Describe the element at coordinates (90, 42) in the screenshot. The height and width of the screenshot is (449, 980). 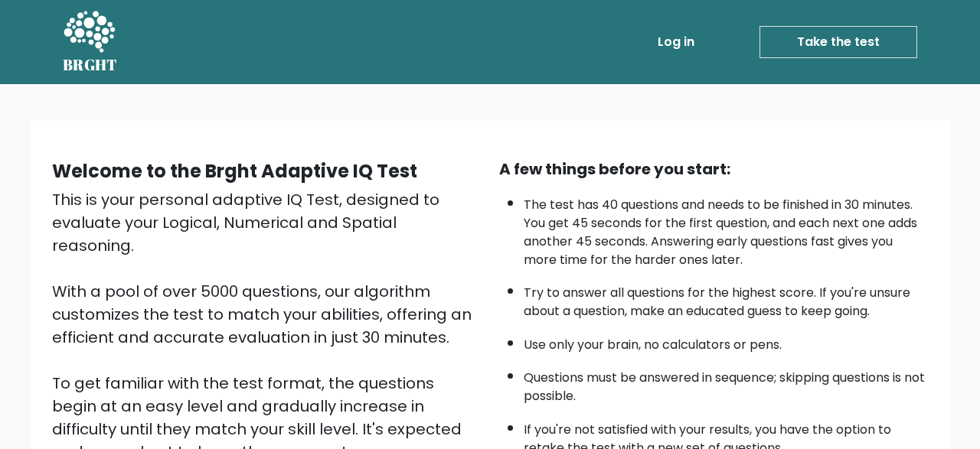
I see `a: BRGHT` at that location.